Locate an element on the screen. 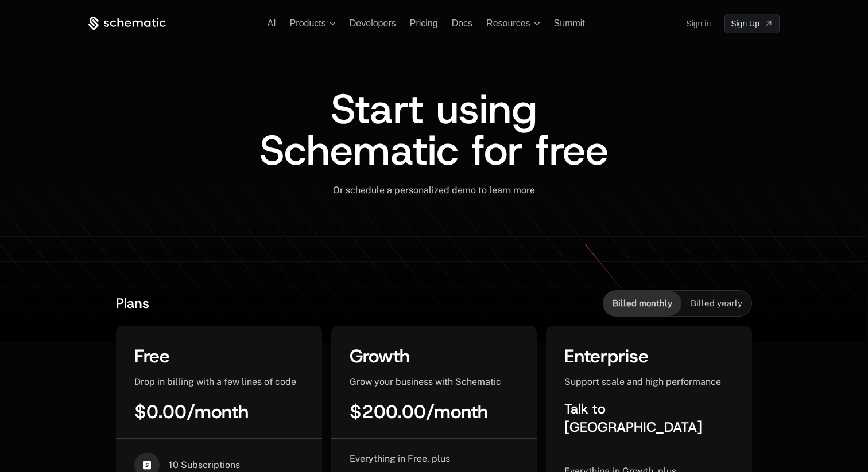  span: Grow your business with Schematic is located at coordinates (425, 382).